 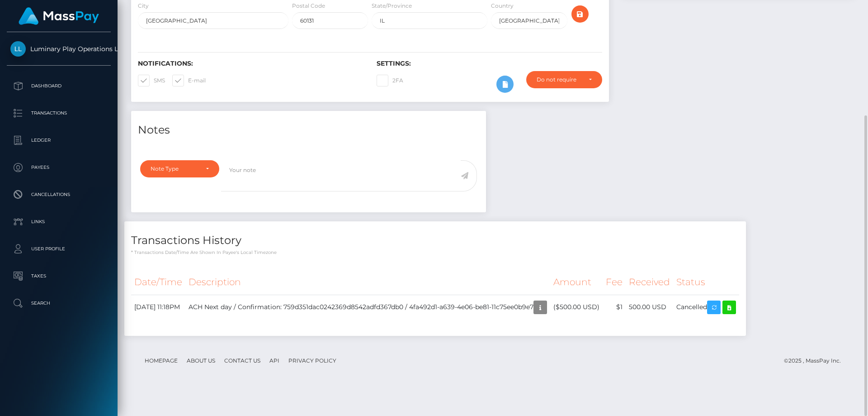 What do you see at coordinates (144, 6) in the screenshot?
I see `label: City` at bounding box center [144, 6].